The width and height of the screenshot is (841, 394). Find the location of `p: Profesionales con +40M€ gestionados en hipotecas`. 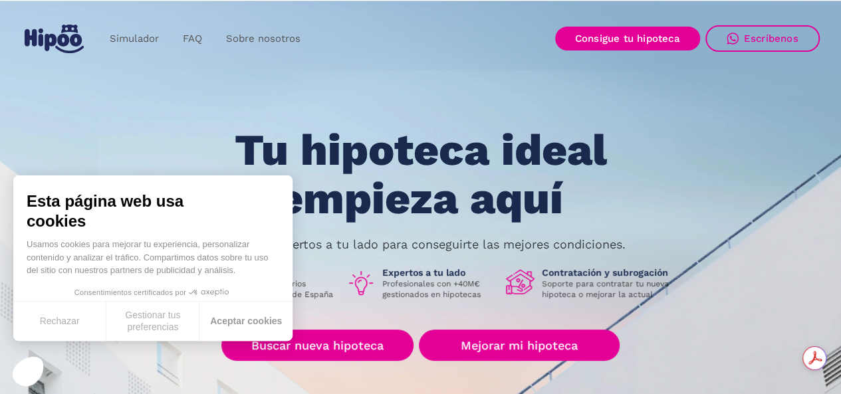

p: Profesionales con +40M€ gestionados en hipotecas is located at coordinates (439, 289).